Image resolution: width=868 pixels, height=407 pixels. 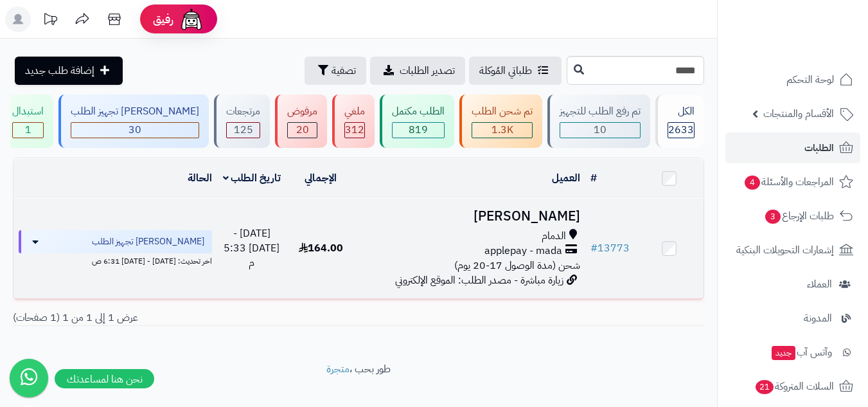 I want to click on span: 312, so click(x=355, y=130).